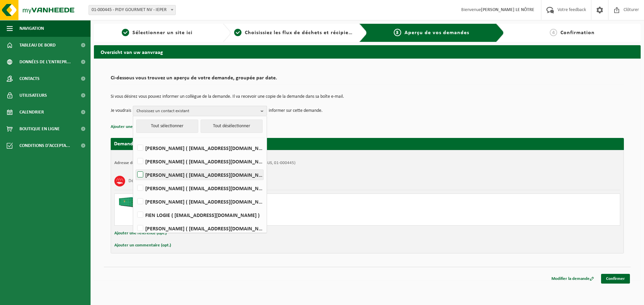 The image size is (644, 305). I want to click on span: Aperçu de vos demandes, so click(436, 33).